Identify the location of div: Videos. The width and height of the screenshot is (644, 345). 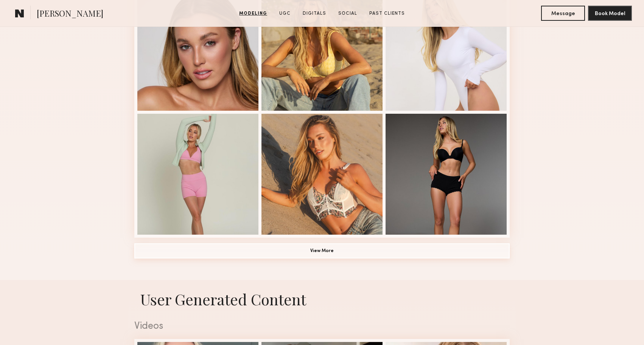
(322, 327).